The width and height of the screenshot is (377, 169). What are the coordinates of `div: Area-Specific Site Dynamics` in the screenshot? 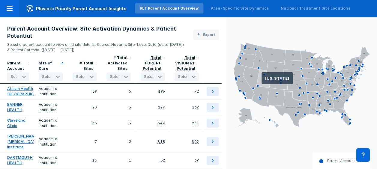 It's located at (240, 8).